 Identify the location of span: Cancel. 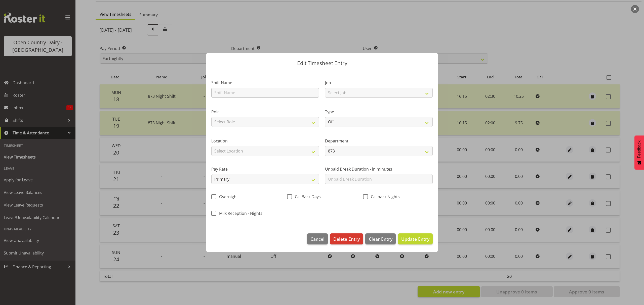
(317, 239).